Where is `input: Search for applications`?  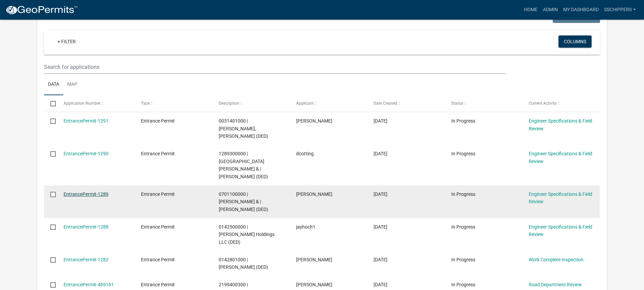 input: Search for applications is located at coordinates (275, 67).